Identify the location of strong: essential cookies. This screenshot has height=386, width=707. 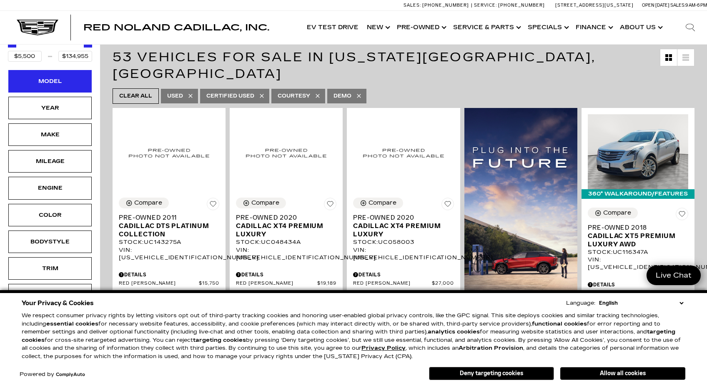
(72, 324).